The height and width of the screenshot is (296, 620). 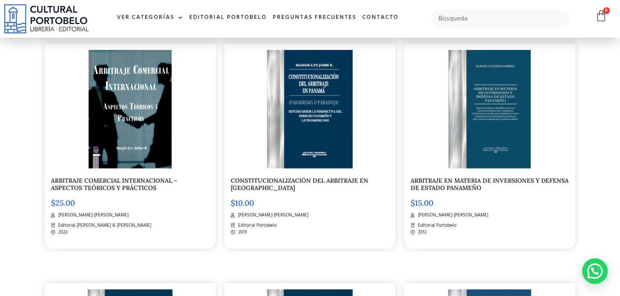 What do you see at coordinates (601, 16) in the screenshot?
I see `a: 0` at bounding box center [601, 16].